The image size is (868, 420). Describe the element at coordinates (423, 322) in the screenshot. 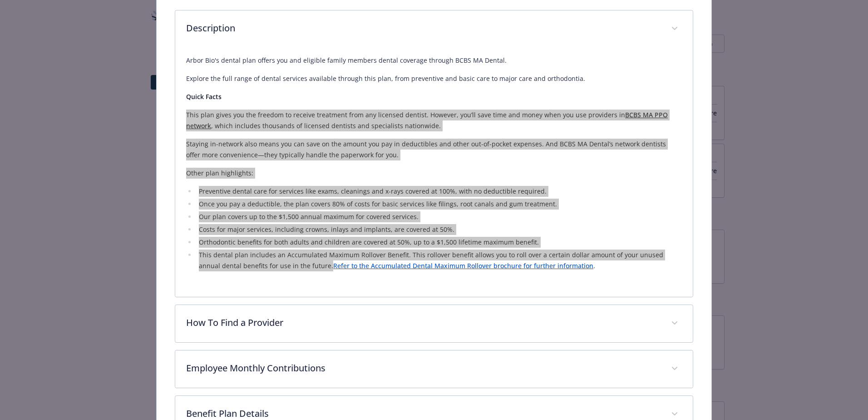

I see `p: How To Find a Provider` at that location.